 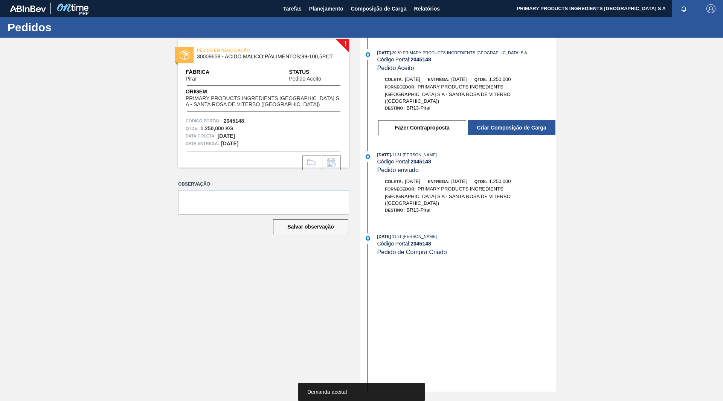 What do you see at coordinates (511, 128) in the screenshot?
I see `button: Criar Composição de Carga` at bounding box center [511, 128].